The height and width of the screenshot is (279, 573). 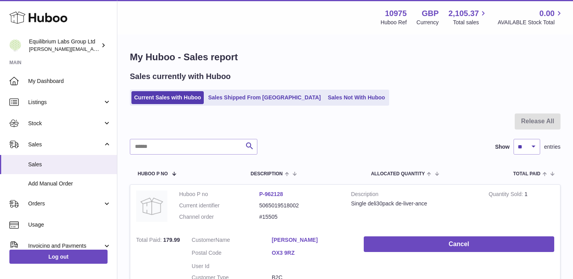 I want to click on span: Total paid, so click(x=527, y=174).